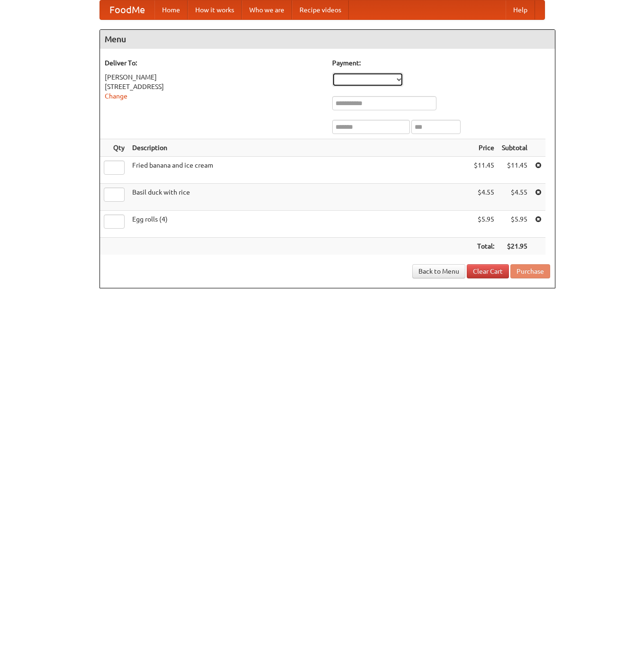  I want to click on td: Basil duck with rice, so click(299, 198).